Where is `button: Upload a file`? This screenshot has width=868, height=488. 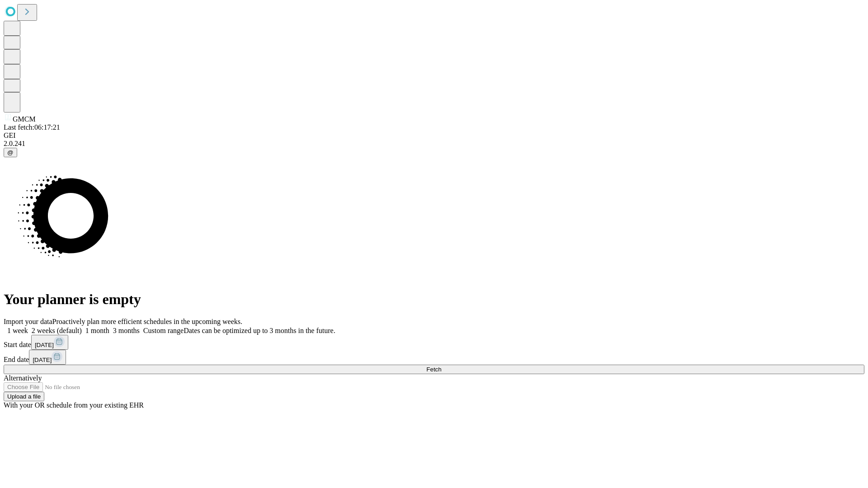 button: Upload a file is located at coordinates (24, 396).